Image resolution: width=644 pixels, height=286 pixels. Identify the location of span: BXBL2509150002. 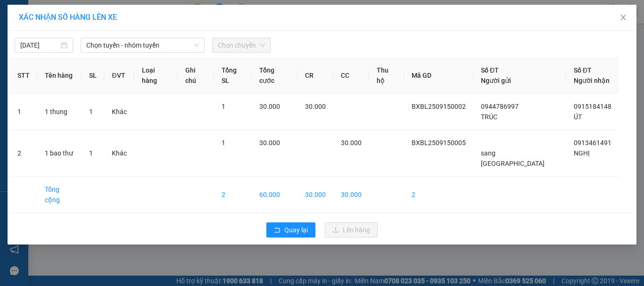
(438, 106).